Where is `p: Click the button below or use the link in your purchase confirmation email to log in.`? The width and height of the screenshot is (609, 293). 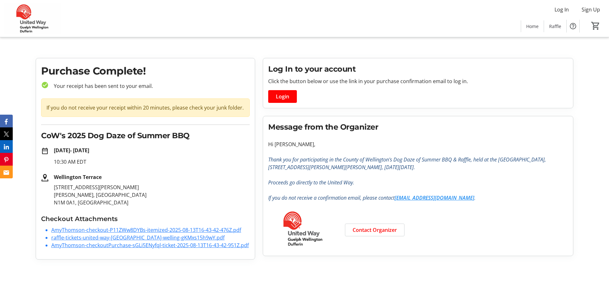 p: Click the button below or use the link in your purchase confirmation email to log in. is located at coordinates (418, 81).